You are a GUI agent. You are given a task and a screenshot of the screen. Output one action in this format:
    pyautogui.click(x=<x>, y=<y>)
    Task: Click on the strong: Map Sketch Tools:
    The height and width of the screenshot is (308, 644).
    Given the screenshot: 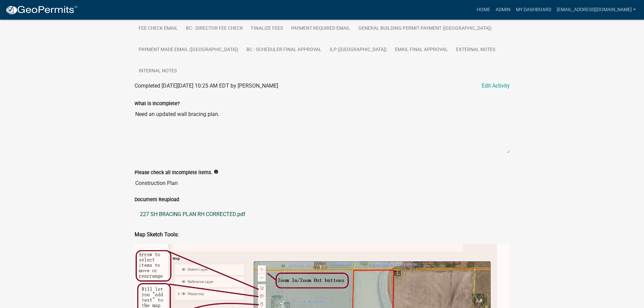 What is the action you would take?
    pyautogui.click(x=156, y=234)
    